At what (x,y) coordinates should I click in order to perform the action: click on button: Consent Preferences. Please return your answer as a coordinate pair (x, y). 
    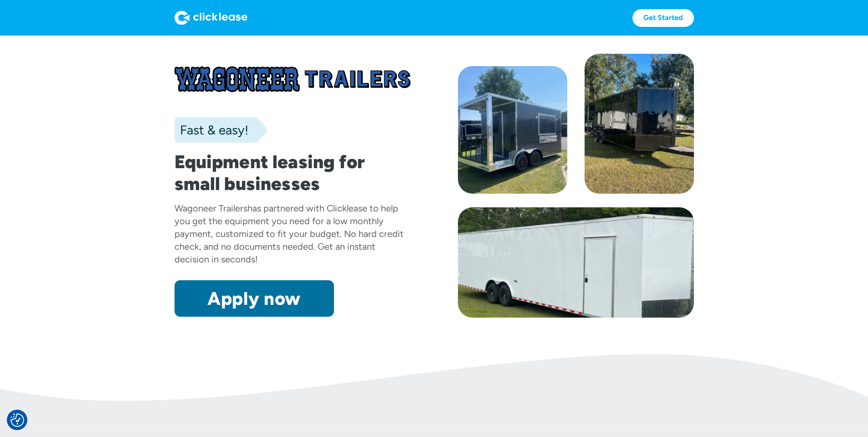
    Looking at the image, I should click on (18, 420).